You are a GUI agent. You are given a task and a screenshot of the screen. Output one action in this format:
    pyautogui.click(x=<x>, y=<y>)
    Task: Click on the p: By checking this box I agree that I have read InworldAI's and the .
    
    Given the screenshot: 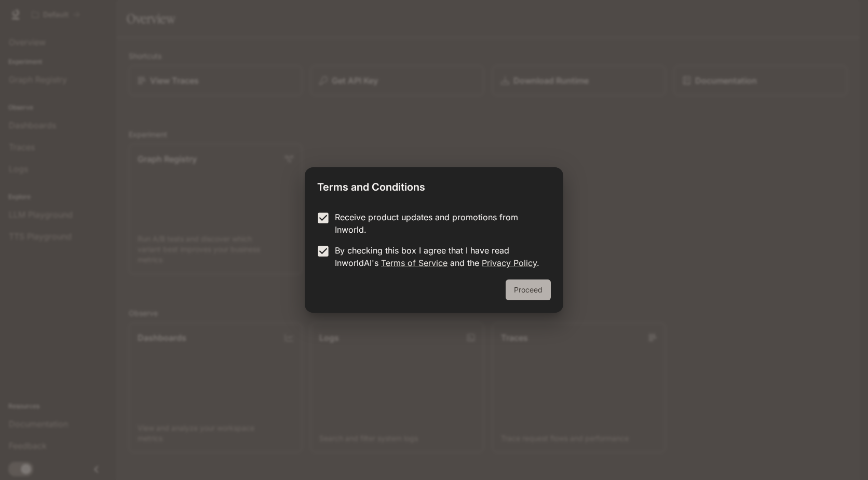 What is the action you would take?
    pyautogui.click(x=439, y=257)
    